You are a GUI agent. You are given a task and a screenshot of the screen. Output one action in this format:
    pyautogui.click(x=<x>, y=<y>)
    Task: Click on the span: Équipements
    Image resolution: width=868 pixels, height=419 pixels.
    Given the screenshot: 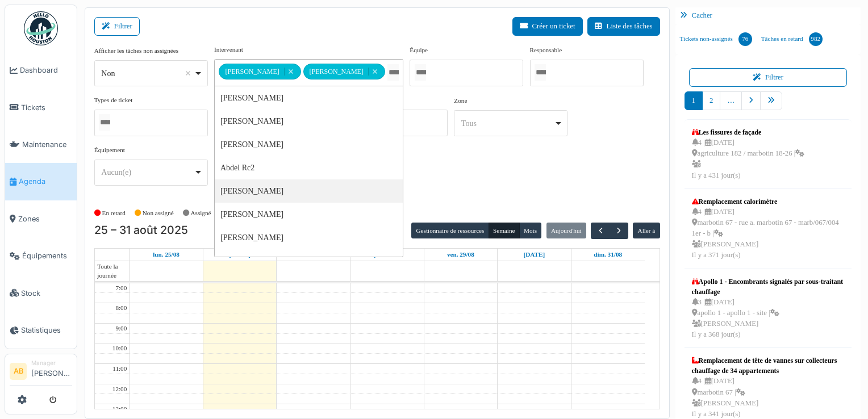 What is the action you would take?
    pyautogui.click(x=47, y=256)
    